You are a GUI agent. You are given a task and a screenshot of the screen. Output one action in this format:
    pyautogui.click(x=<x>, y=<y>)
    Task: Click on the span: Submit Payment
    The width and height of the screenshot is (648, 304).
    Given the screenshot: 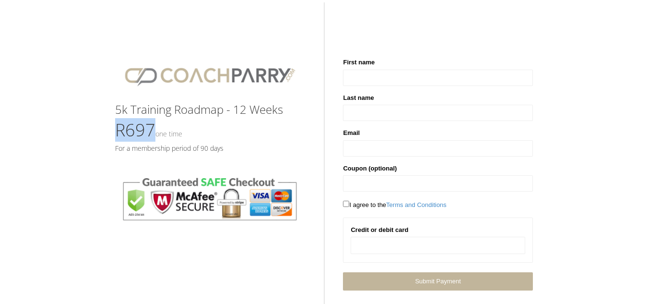 What is the action you would take?
    pyautogui.click(x=438, y=281)
    